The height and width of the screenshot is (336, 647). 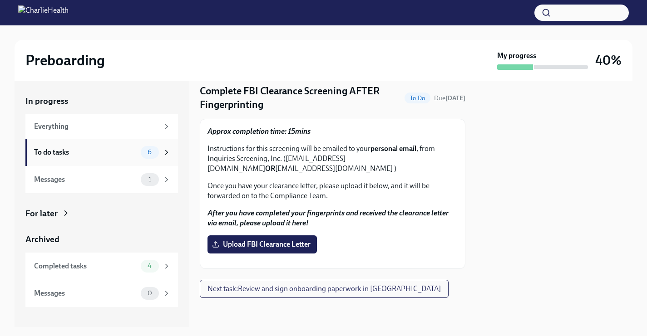 What do you see at coordinates (449, 98) in the screenshot?
I see `span: September 8th, 2025 09:00` at bounding box center [449, 98].